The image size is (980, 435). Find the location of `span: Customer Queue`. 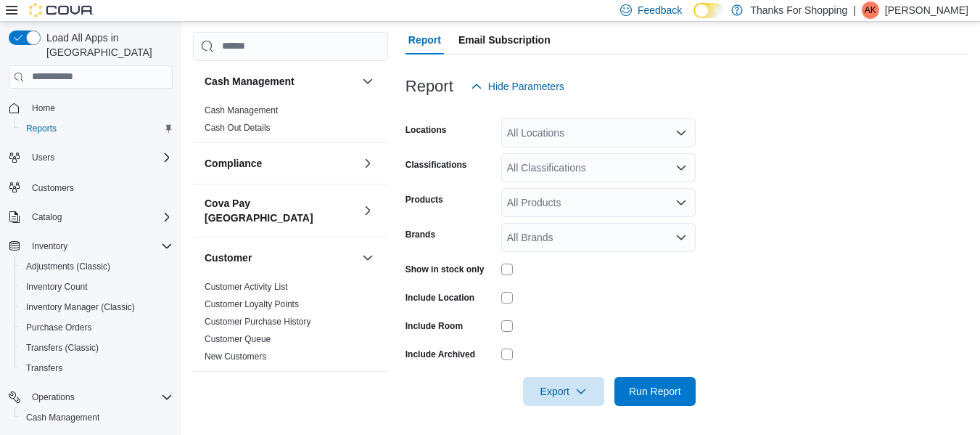

span: Customer Queue is located at coordinates (238, 339).